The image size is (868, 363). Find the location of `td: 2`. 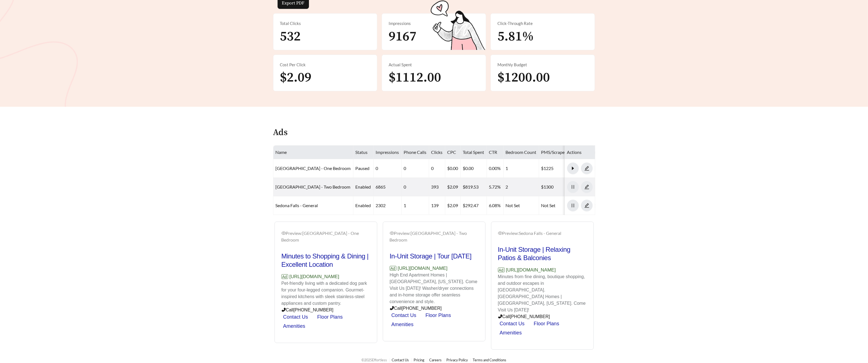

td: 2 is located at coordinates (521, 187).